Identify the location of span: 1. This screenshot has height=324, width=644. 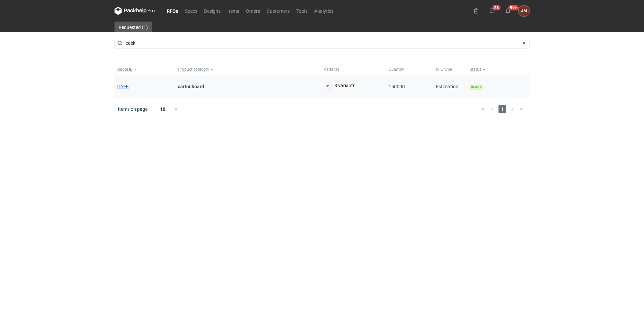
(502, 109).